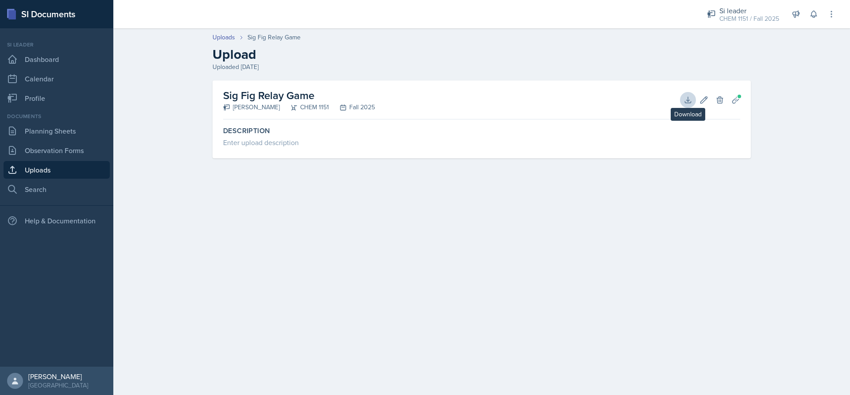 This screenshot has height=395, width=850. What do you see at coordinates (57, 151) in the screenshot?
I see `a: Observation Forms` at bounding box center [57, 151].